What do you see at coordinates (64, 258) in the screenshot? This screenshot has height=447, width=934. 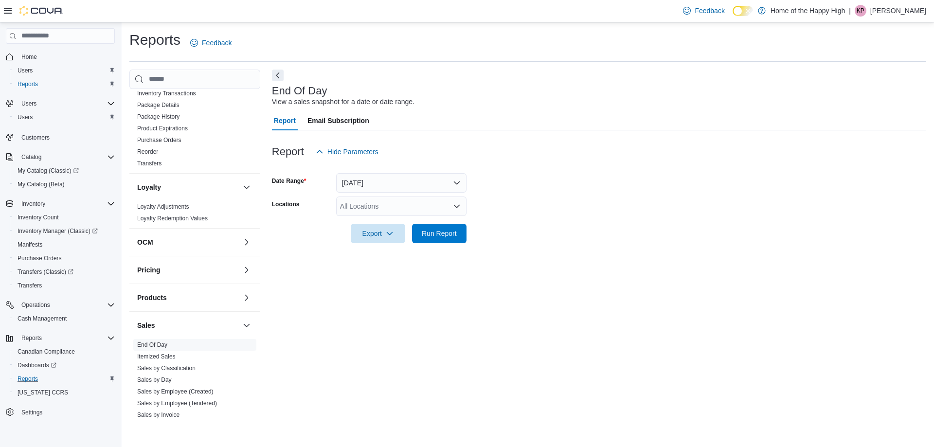 I see `button: Purchase Orders` at bounding box center [64, 258].